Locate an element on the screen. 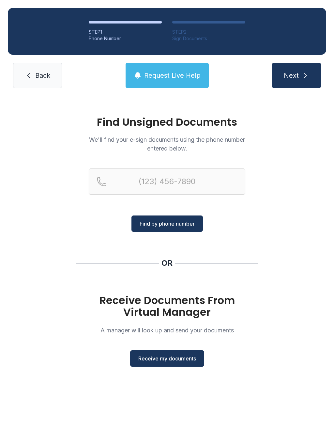 The height and width of the screenshot is (430, 334). span: Receive my documents is located at coordinates (167, 358).